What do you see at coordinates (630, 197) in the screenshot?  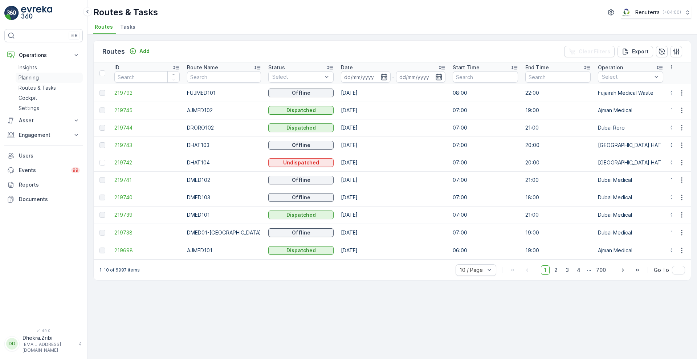 I see `td: Dubai Medical` at bounding box center [630, 197].